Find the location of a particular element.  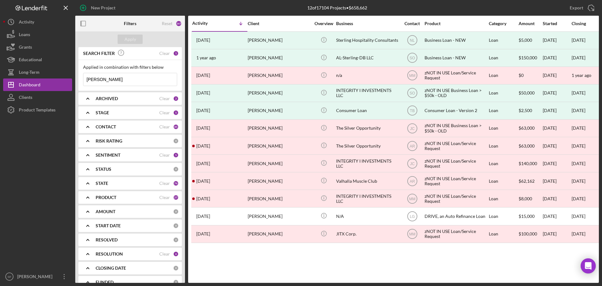

div: Dashboard is located at coordinates (29, 85).